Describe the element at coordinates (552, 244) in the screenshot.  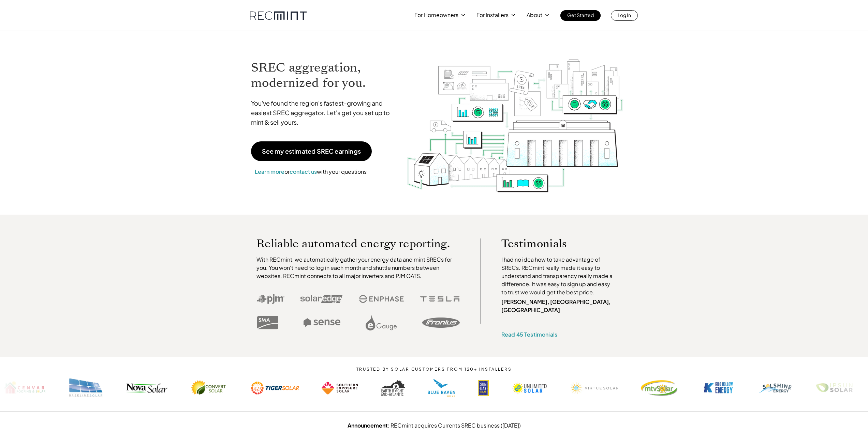
I see `p: Testimonials` at that location.